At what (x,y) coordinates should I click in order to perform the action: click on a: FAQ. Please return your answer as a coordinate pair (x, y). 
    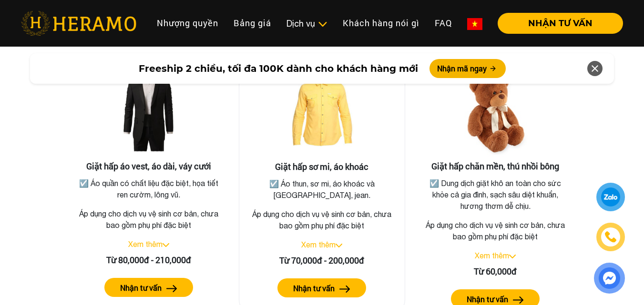
    Looking at the image, I should click on (444, 23).